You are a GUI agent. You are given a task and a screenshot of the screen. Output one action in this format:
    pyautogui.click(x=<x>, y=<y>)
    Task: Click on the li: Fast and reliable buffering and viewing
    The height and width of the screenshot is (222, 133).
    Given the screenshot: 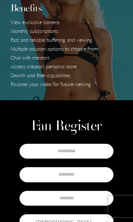 What is the action you would take?
    pyautogui.click(x=66, y=40)
    